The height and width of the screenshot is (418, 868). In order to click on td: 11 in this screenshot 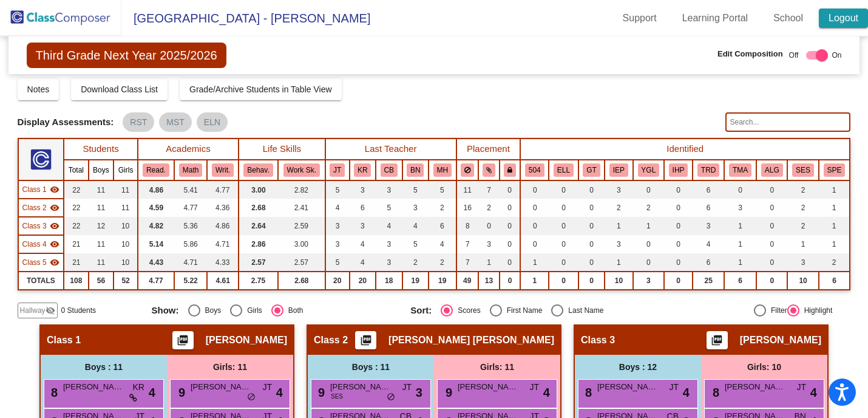, I will do `click(101, 190)`.